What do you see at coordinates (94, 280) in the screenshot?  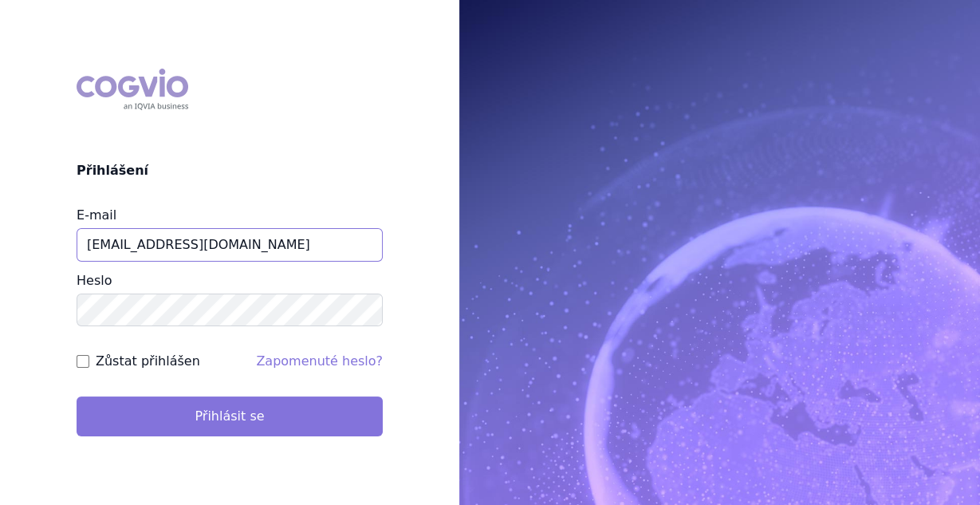 I see `label: Heslo` at bounding box center [94, 280].